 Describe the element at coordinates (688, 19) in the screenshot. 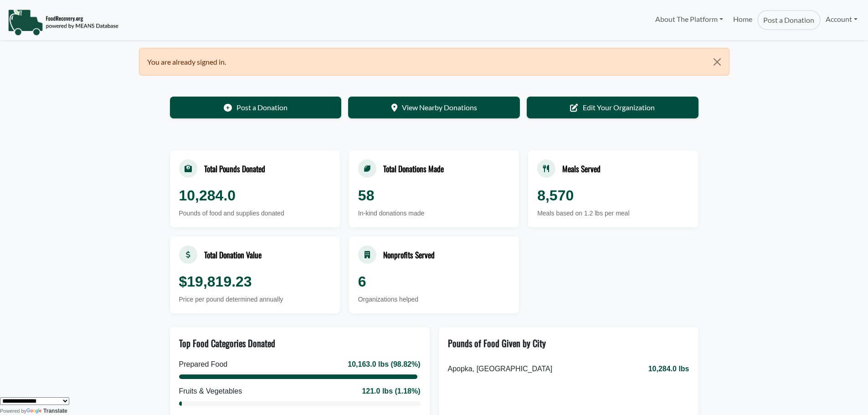

I see `a: About The Platform` at that location.